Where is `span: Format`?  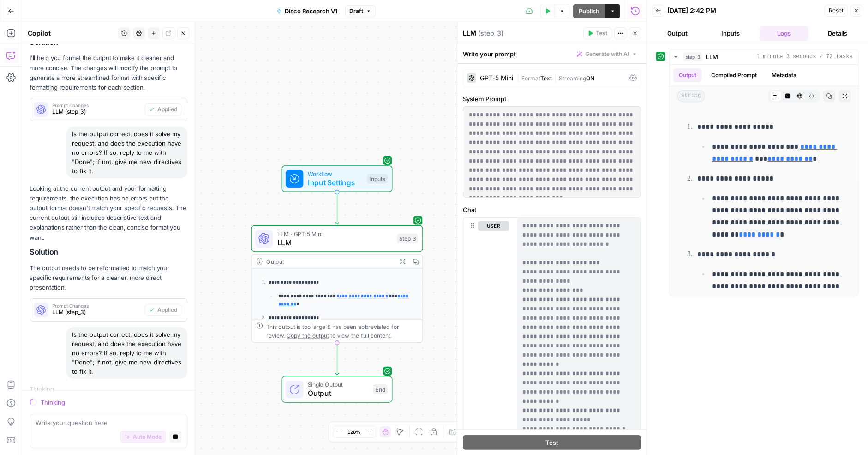 span: Format is located at coordinates (531, 78).